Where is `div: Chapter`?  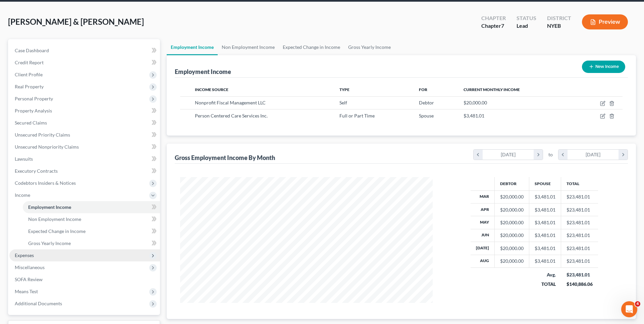 div: Chapter is located at coordinates (493, 18).